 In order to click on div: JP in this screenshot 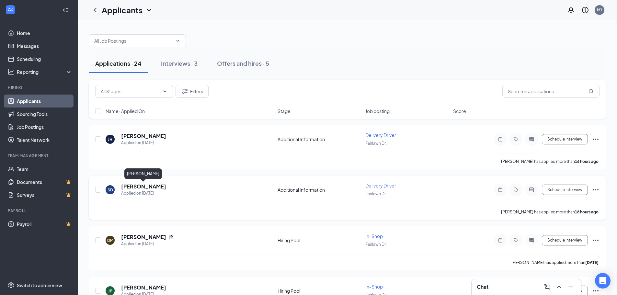, I will do `click(110, 291)`.